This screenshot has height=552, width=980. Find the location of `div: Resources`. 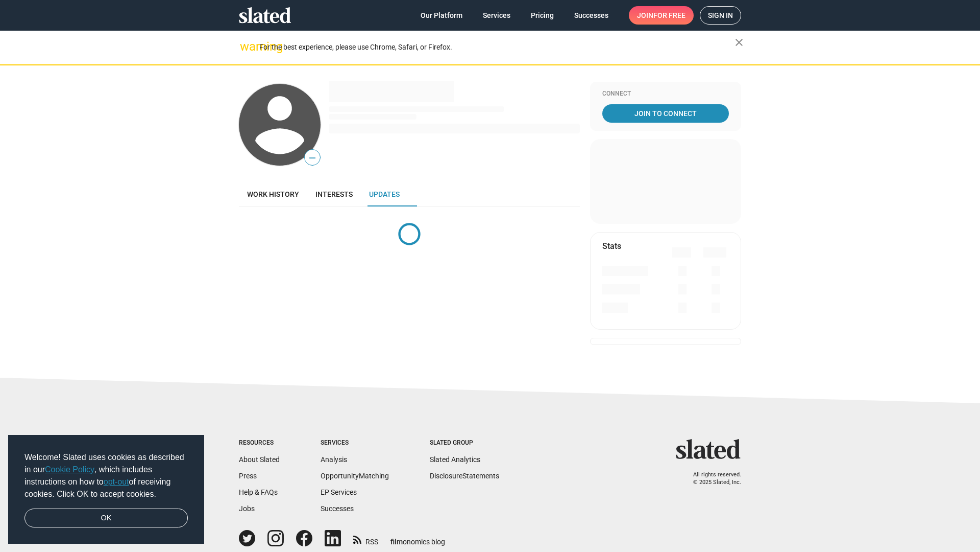

div: Resources is located at coordinates (260, 443).